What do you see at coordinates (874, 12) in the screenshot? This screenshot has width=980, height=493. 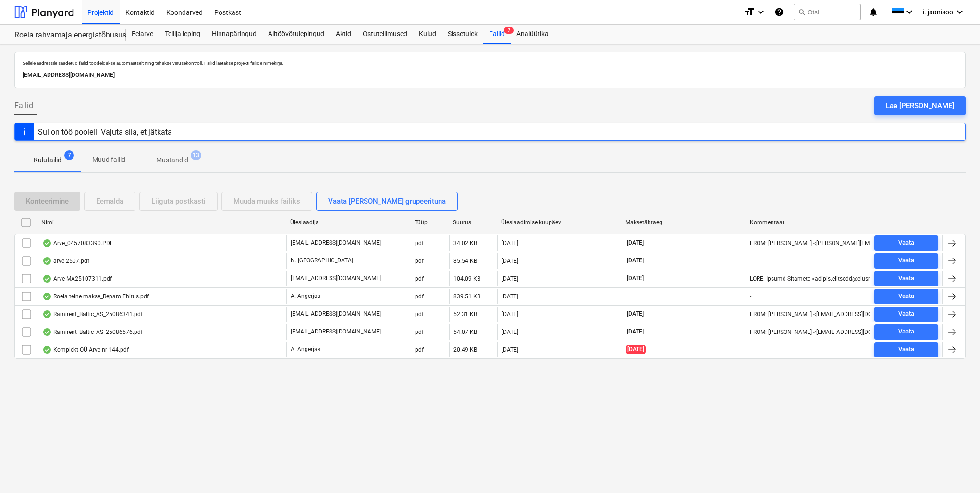 I see `i: notifications` at bounding box center [874, 12].